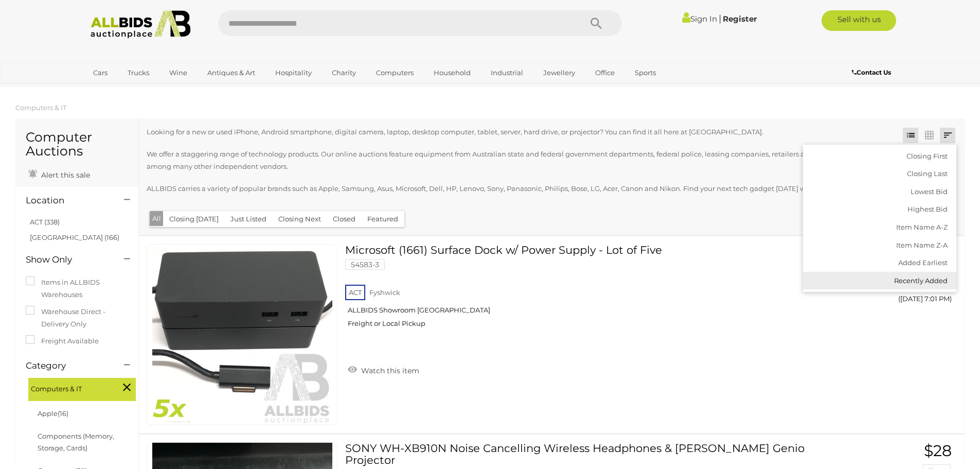 The image size is (980, 469). I want to click on a: Lowest Bid, so click(880, 192).